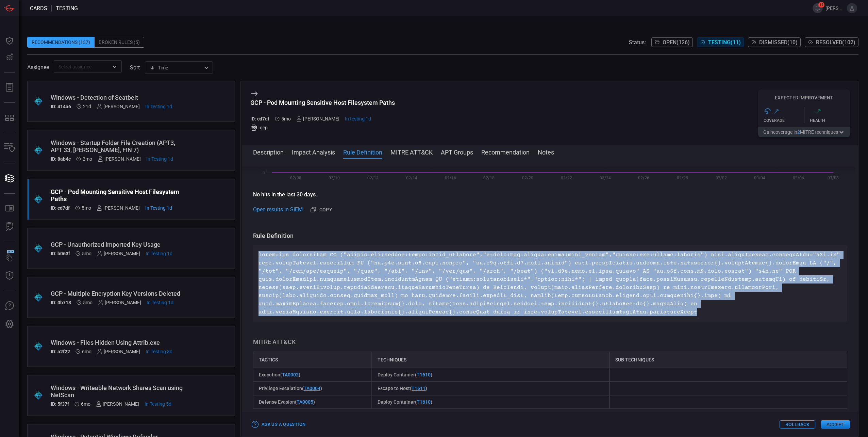 This screenshot has width=868, height=437. Describe the element at coordinates (290, 388) in the screenshot. I see `span: Privilege Escalation ( )` at that location.